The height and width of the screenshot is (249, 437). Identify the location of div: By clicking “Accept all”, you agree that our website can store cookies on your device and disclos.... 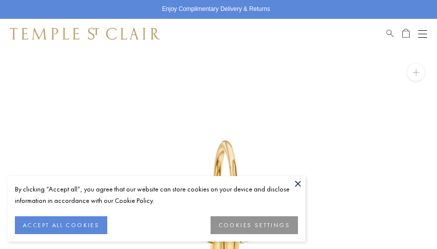
(156, 195).